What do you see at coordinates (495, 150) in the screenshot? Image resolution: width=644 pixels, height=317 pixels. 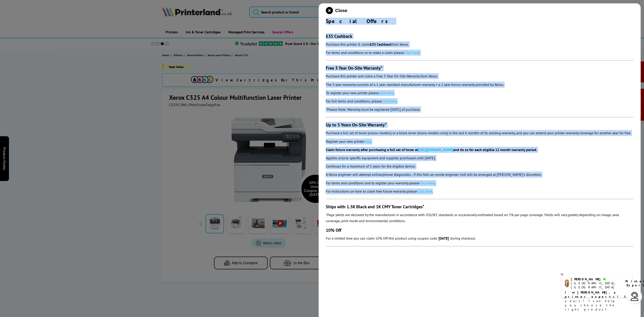 I see `b: and do so for each eligible 12 month warranty period.` at bounding box center [495, 150].